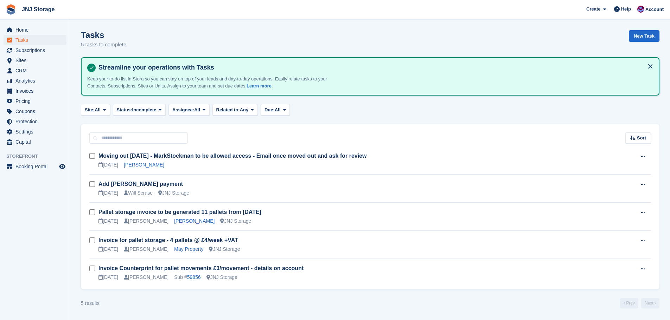  What do you see at coordinates (37, 111) in the screenshot?
I see `span: Coupons` at bounding box center [37, 111].